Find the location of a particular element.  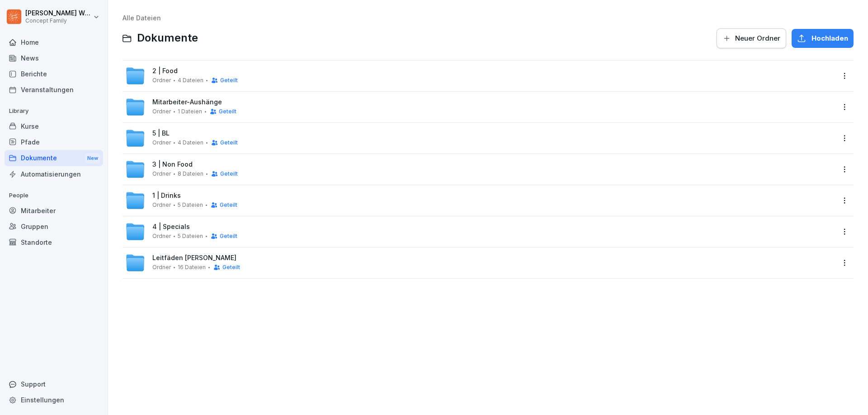

a: Mitarbeiter is located at coordinates (54, 211).